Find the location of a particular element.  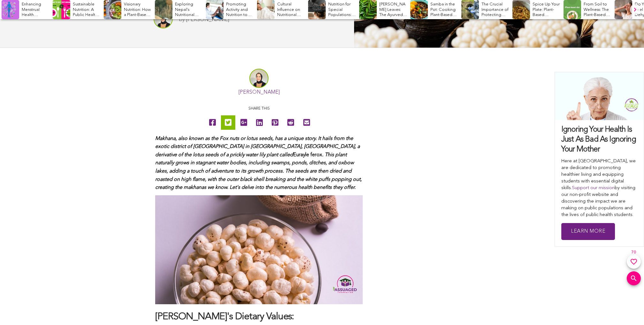

span: Makhana, also known as the Fox nuts or lotus seeds, has a unique story. It hails from the exotic ... is located at coordinates (257, 147).